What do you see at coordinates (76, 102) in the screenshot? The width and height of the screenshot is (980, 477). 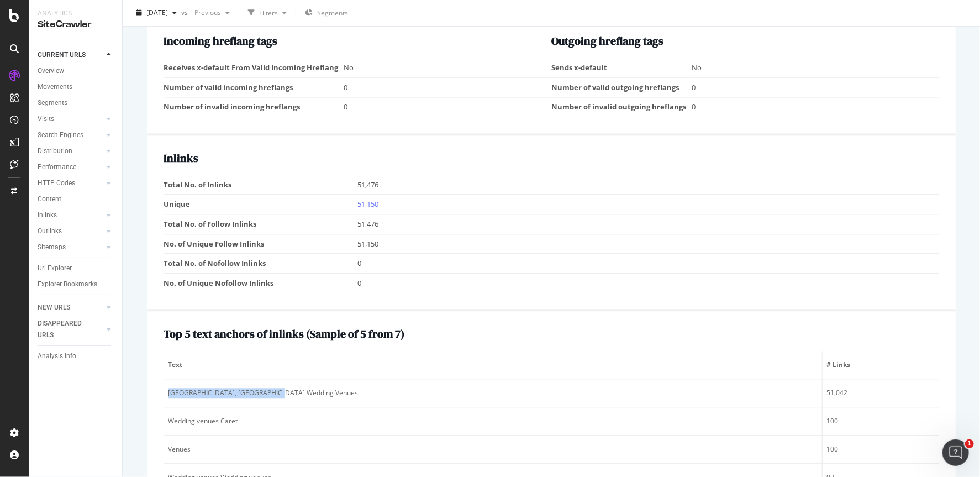 I see `a: Segments` at bounding box center [76, 102].